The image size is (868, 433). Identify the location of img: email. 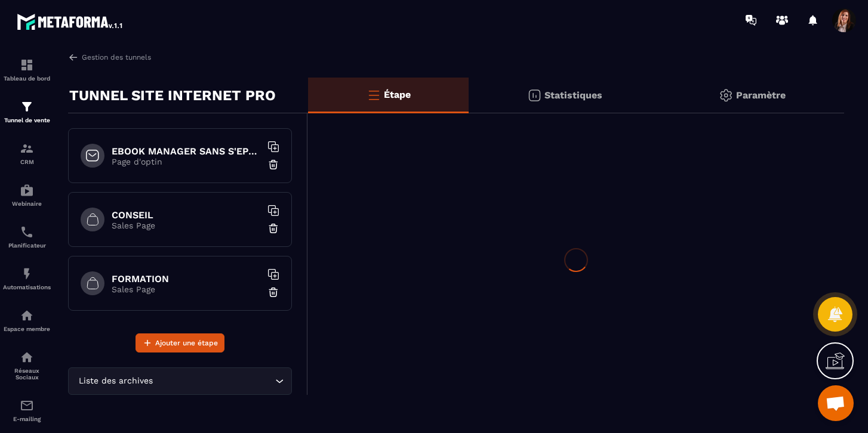
(27, 406).